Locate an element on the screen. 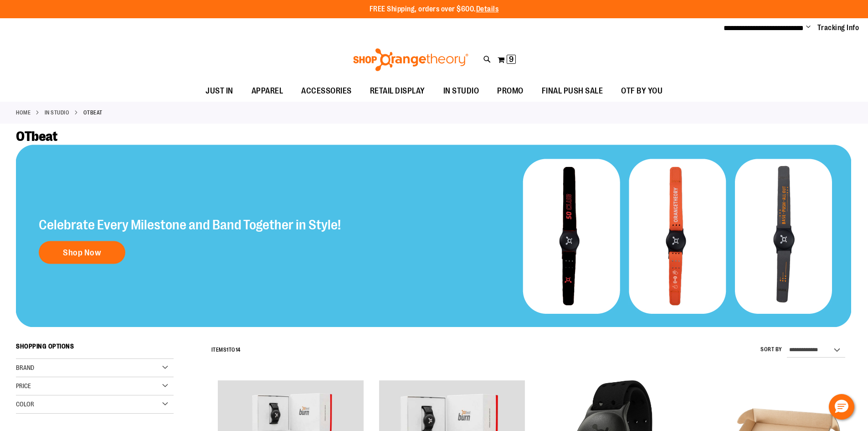  span: Shop Now is located at coordinates (82, 252).